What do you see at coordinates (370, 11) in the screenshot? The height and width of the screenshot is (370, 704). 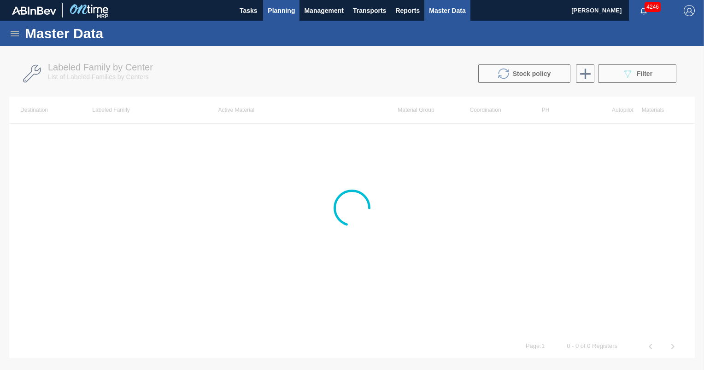 I see `span: Transports` at bounding box center [370, 11].